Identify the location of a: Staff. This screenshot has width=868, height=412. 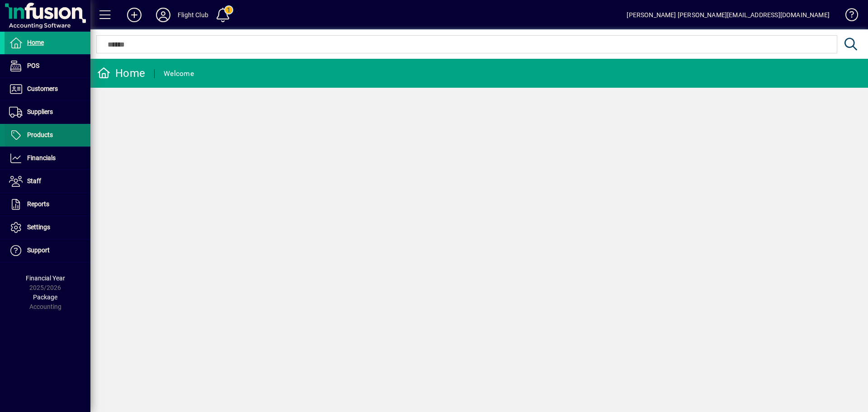
(47, 182).